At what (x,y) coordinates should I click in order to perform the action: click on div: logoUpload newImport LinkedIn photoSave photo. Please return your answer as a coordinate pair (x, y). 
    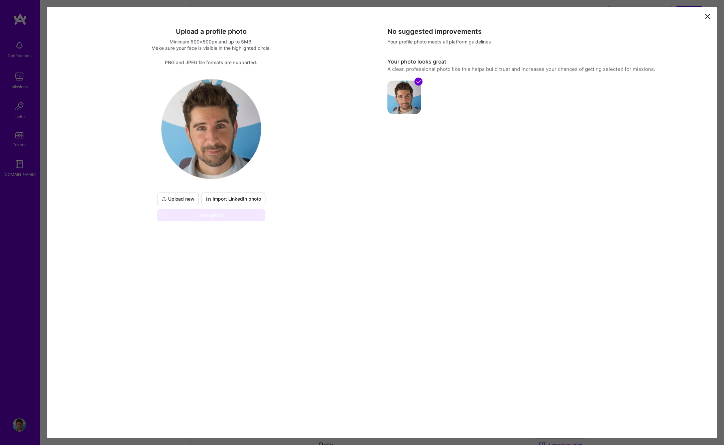
    Looking at the image, I should click on (211, 150).